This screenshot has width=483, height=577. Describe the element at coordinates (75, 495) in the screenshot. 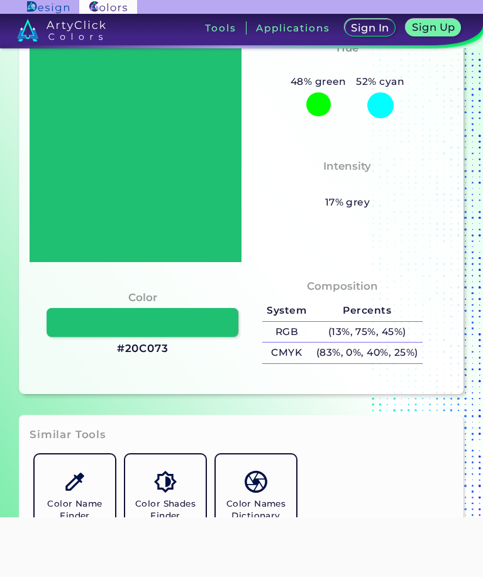

I see `a: Color Name Finder` at that location.